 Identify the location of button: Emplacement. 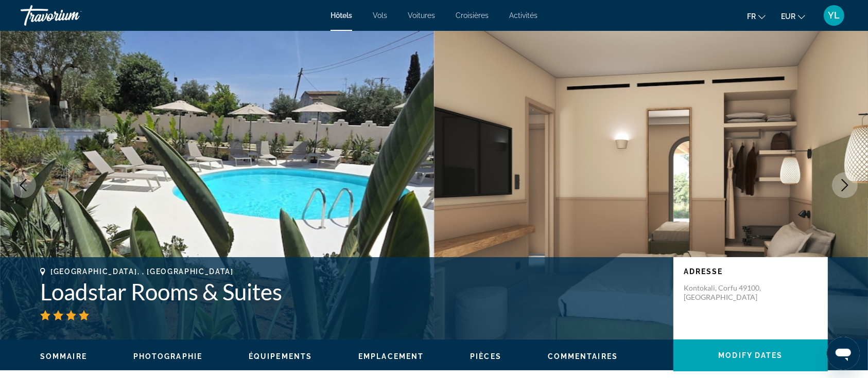
(391, 356).